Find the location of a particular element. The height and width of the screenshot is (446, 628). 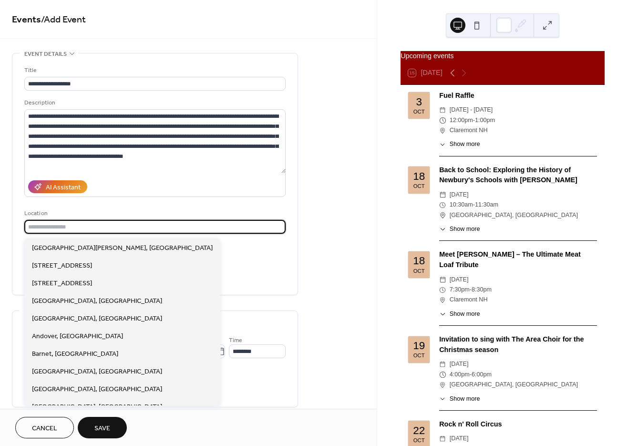

a: Cancel is located at coordinates (44, 427).